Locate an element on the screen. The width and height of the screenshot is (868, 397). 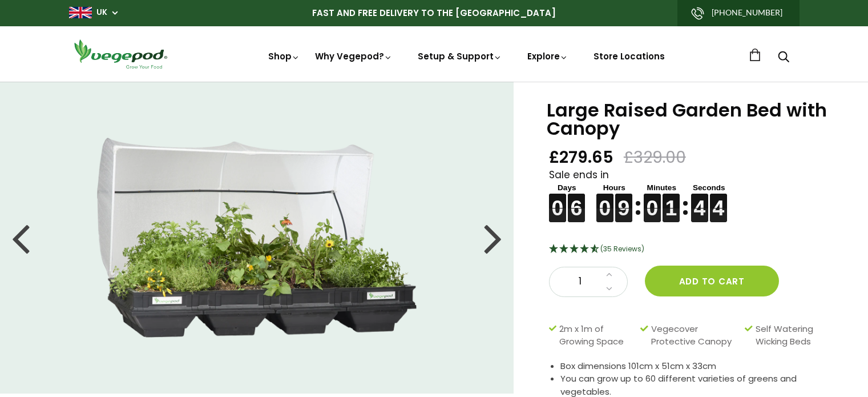
img: Large Raised Garden Bed with Canopy is located at coordinates (257, 238).